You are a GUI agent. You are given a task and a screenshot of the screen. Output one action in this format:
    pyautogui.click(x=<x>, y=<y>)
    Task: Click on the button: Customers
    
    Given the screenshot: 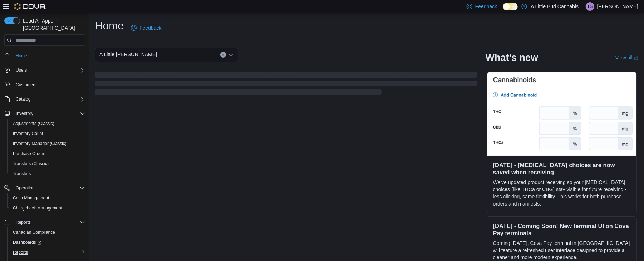 What is the action you would take?
    pyautogui.click(x=45, y=84)
    